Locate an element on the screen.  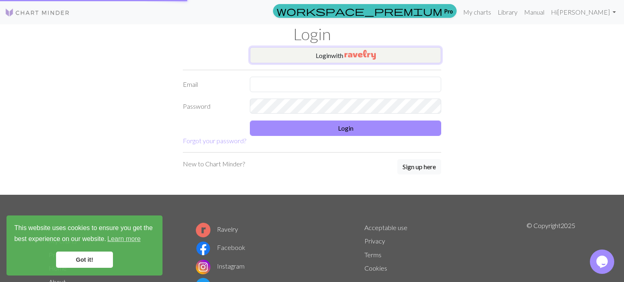
a: Library is located at coordinates (507, 12).